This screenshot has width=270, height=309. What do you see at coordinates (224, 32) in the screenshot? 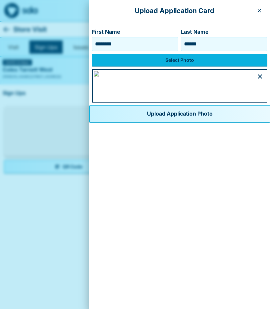
I see `label: Last Name` at bounding box center [224, 32].